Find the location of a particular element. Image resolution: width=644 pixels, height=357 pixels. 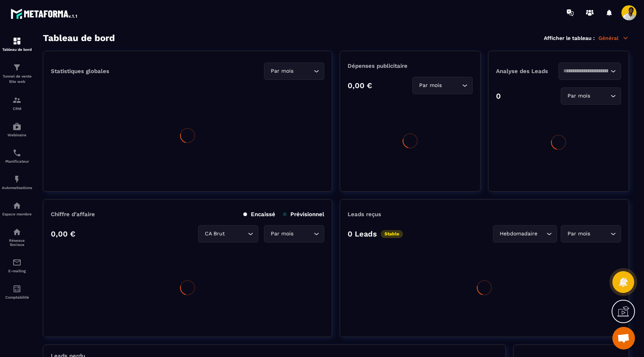

p: Leads reçus is located at coordinates (364, 214).